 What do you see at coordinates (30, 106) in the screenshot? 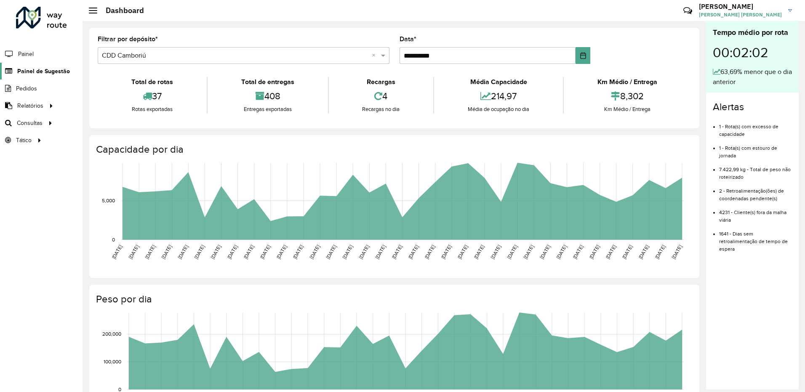
I see `span: Relatórios` at bounding box center [30, 106].